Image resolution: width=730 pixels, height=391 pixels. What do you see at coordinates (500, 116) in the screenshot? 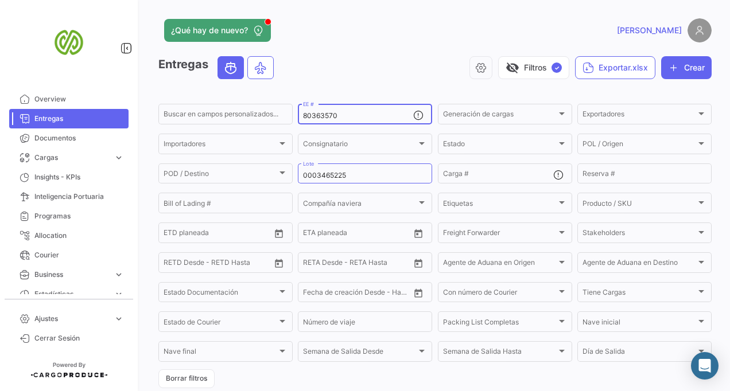
I see `span: Generación de cargas` at bounding box center [500, 116].